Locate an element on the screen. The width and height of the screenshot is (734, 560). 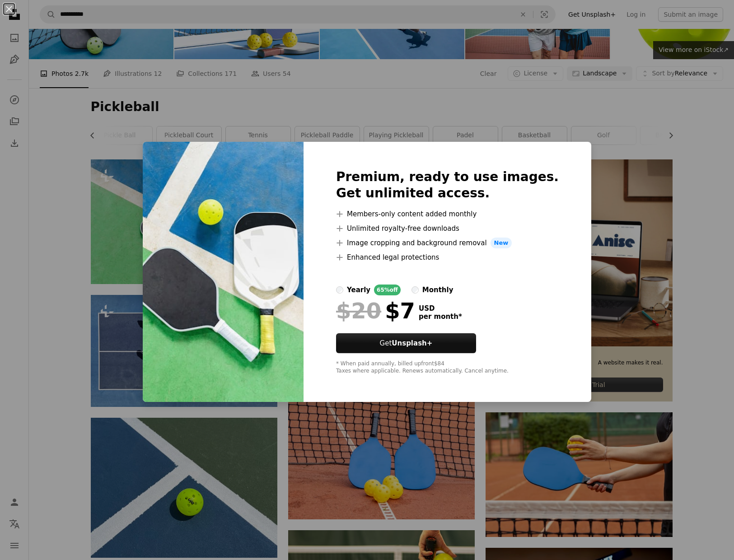
div: monthly is located at coordinates (437, 290).